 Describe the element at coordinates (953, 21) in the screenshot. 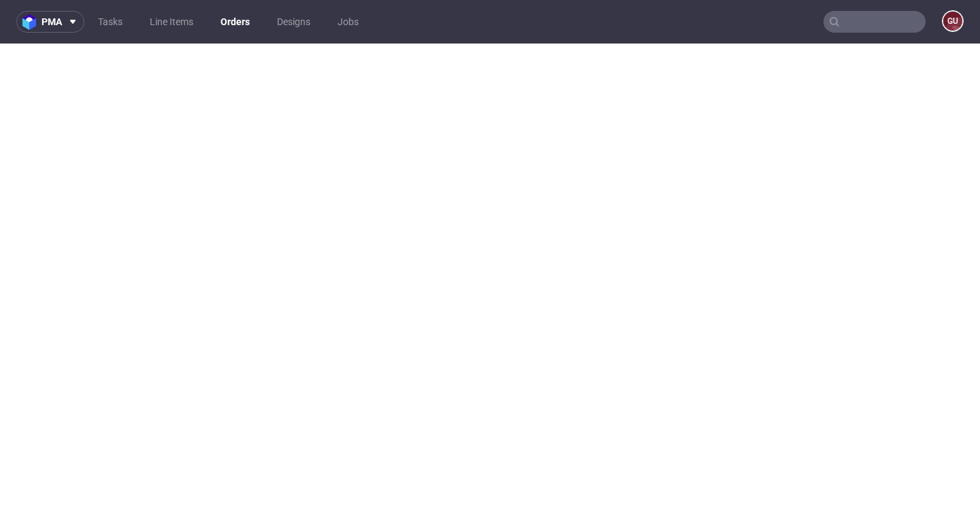

I see `figcaption: gu` at that location.